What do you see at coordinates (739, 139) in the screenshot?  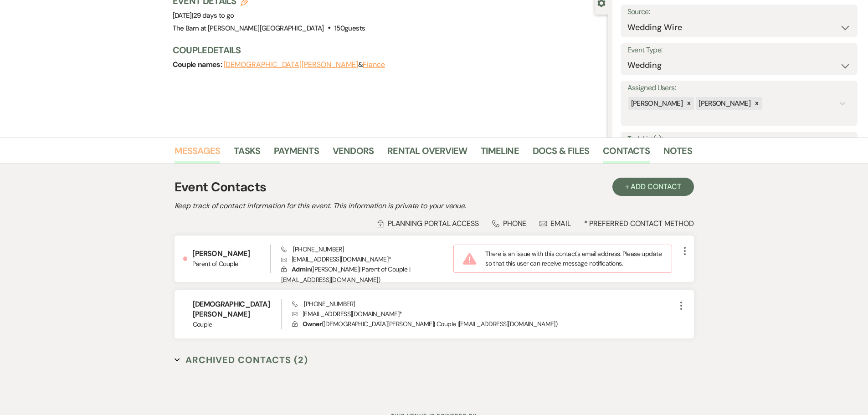 I see `label: Task List(s):` at bounding box center [739, 139].